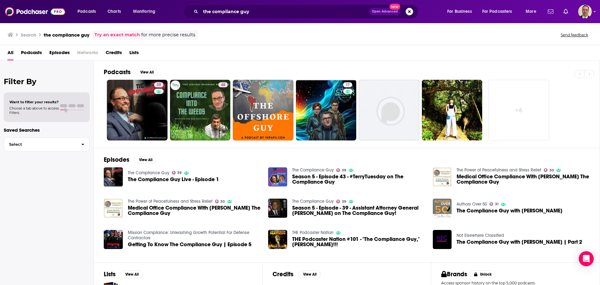  I want to click on p: Saved Searches, so click(47, 130).